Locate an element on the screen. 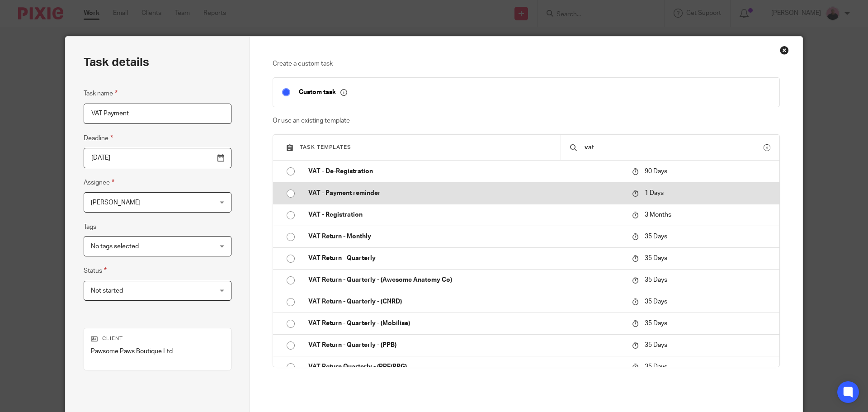 This screenshot has height=412, width=868. label: Task name is located at coordinates (100, 93).